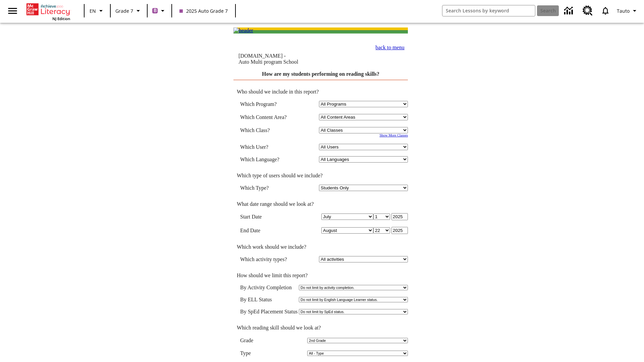  What do you see at coordinates (268, 230) in the screenshot?
I see `td: End Date` at bounding box center [268, 230].